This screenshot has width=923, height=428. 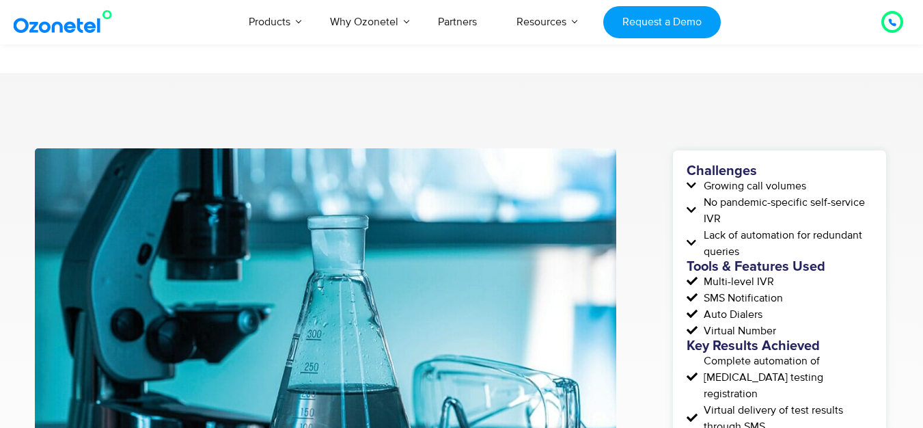 What do you see at coordinates (737, 281) in the screenshot?
I see `span: Multi-level IVR` at bounding box center [737, 281].